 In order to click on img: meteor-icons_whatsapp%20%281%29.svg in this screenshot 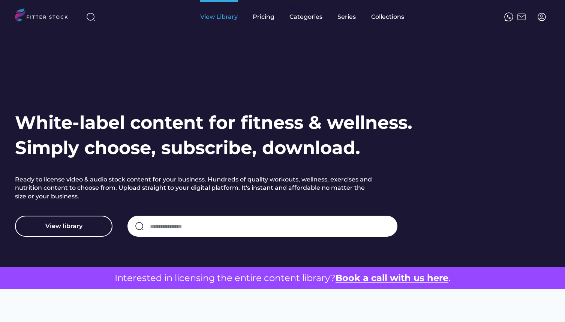, I will do `click(509, 17)`.